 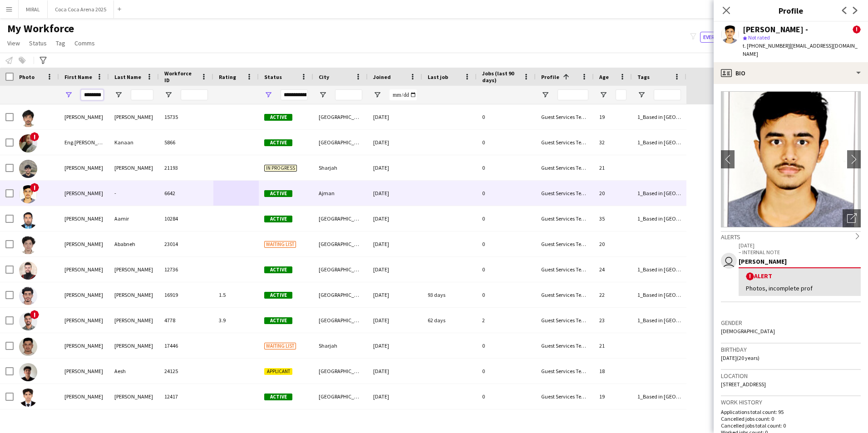 What do you see at coordinates (438, 76) in the screenshot?
I see `span: Last job` at bounding box center [438, 76].